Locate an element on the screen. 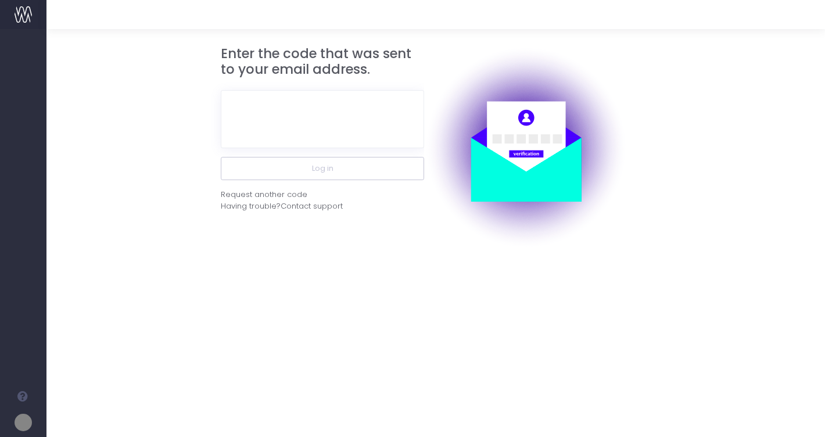 This screenshot has width=825, height=437. h3: Enter the code that was sent to your email address. is located at coordinates (322, 62).